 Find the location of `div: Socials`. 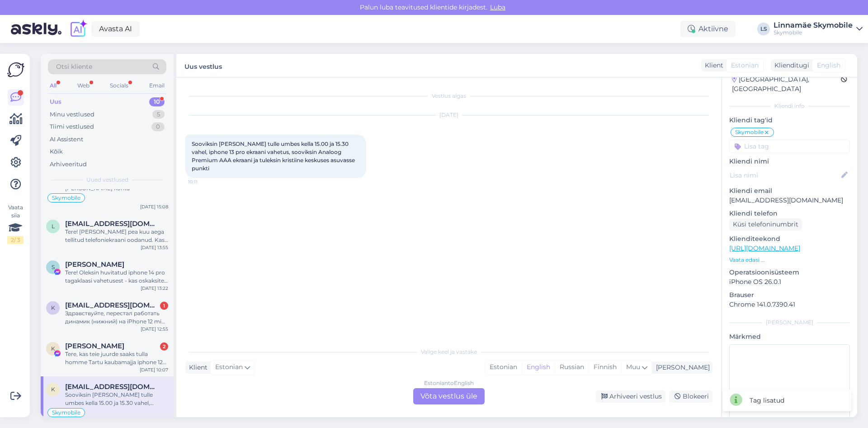

div: Socials is located at coordinates (119, 85).